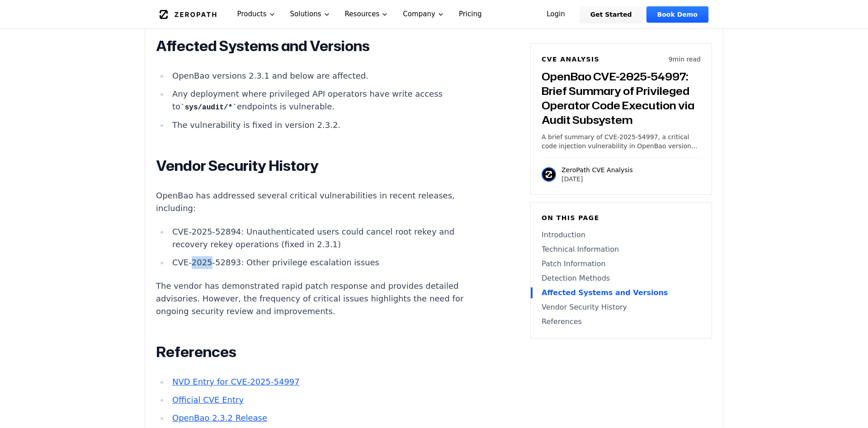  What do you see at coordinates (621, 278) in the screenshot?
I see `a: Detection Methods` at bounding box center [621, 278].